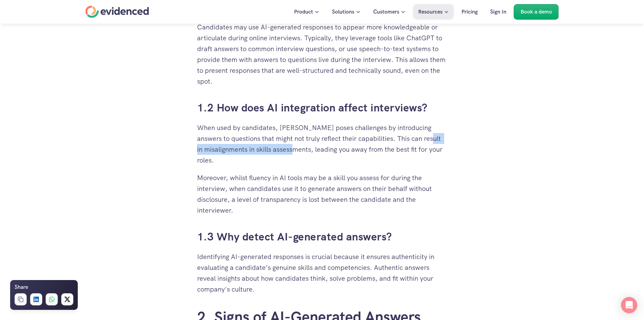 The image size is (644, 320). I want to click on a: 1.3 Why detect AI-generated answers?, so click(294, 236).